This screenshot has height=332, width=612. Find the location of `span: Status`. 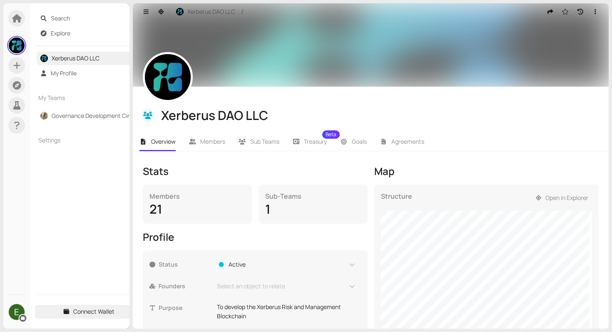

span: Status is located at coordinates (185, 265).